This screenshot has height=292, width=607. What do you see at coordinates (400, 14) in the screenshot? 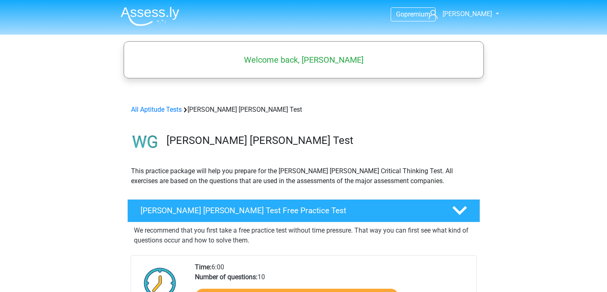
I see `span: Go` at bounding box center [400, 14].